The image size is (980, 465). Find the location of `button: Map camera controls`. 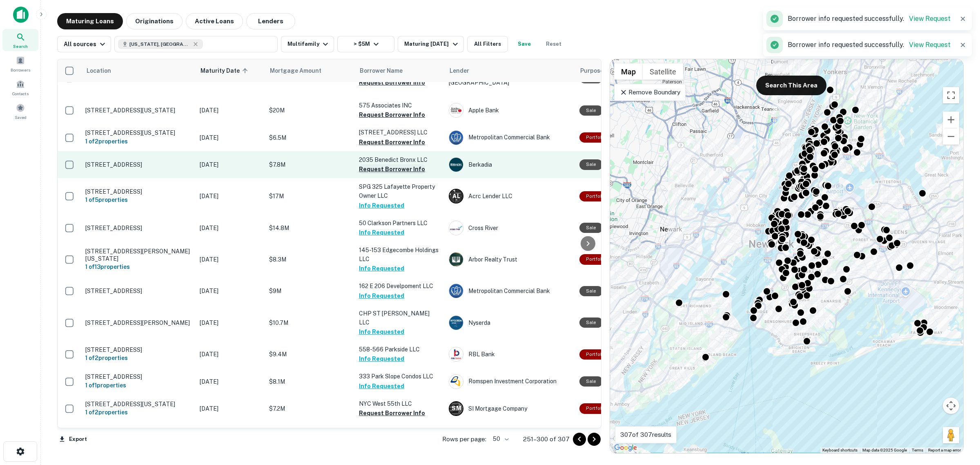

button: Map camera controls is located at coordinates (951, 405).